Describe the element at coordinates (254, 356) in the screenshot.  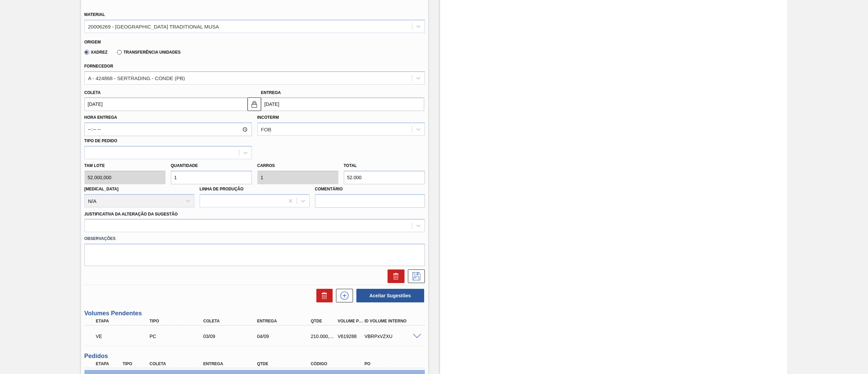
I see `h3: Pedidos` at that location.